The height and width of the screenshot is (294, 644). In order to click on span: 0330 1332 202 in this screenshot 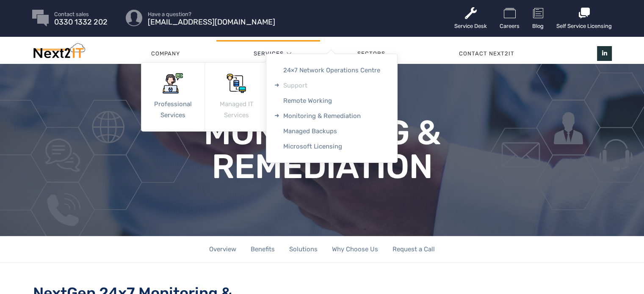, I will do `click(81, 22)`.